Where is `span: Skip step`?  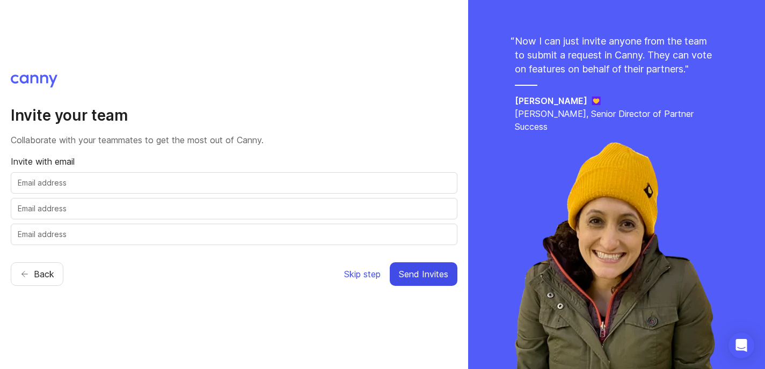
span: Skip step is located at coordinates (362, 274).